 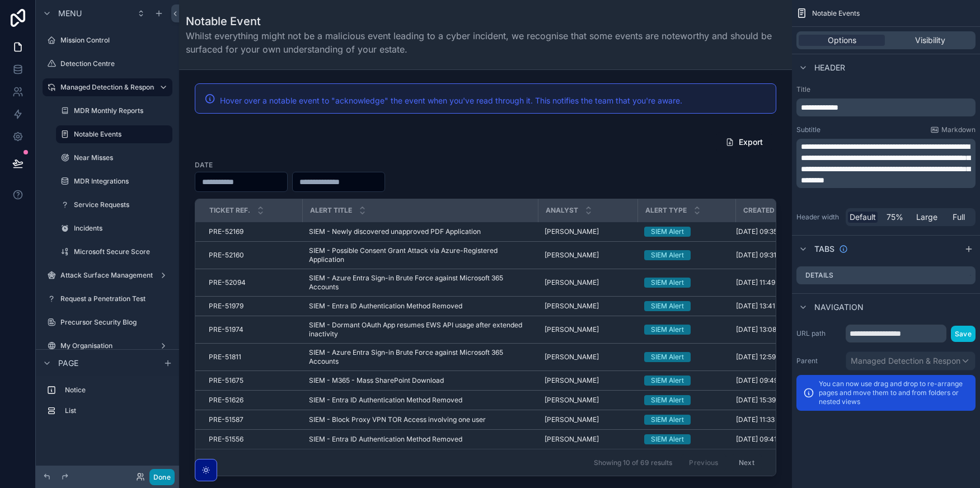 I want to click on a: MDR Integrations, so click(x=114, y=181).